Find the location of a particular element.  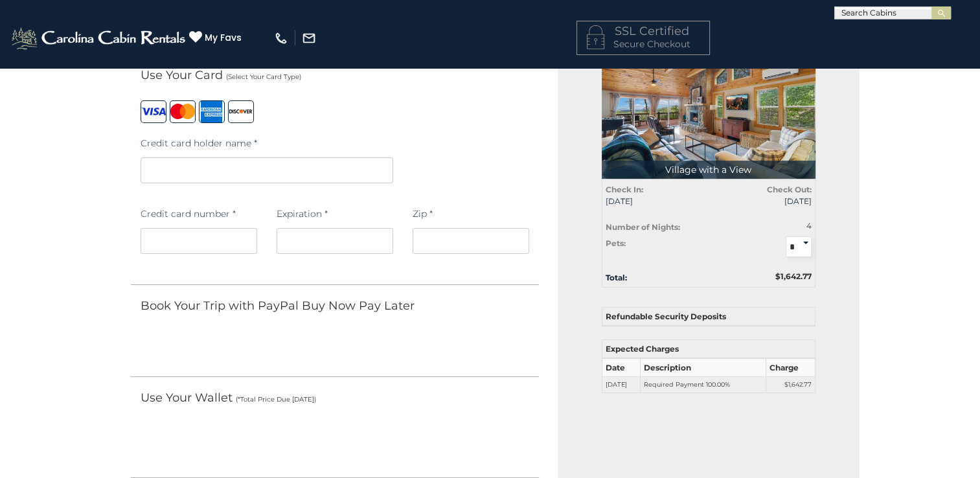

strong: Total: is located at coordinates (616, 277).